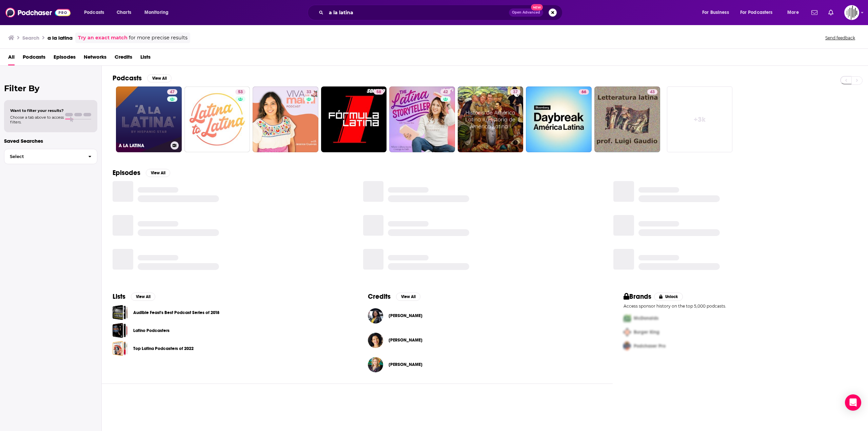 The image size is (868, 431). Describe the element at coordinates (44, 156) in the screenshot. I see `span: Select` at that location.